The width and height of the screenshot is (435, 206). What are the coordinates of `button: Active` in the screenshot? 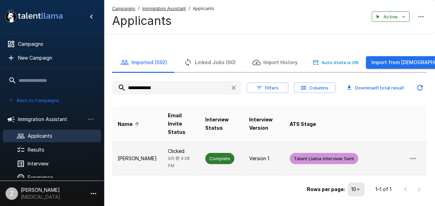 It's located at (390, 17).